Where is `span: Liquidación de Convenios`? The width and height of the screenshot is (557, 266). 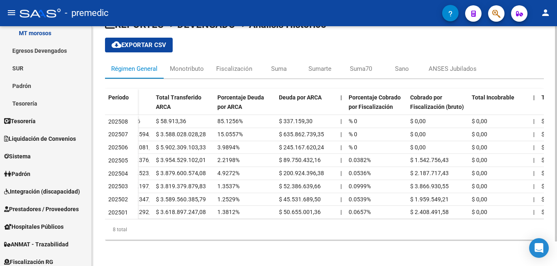 span: Liquidación de Convenios is located at coordinates (40, 139).